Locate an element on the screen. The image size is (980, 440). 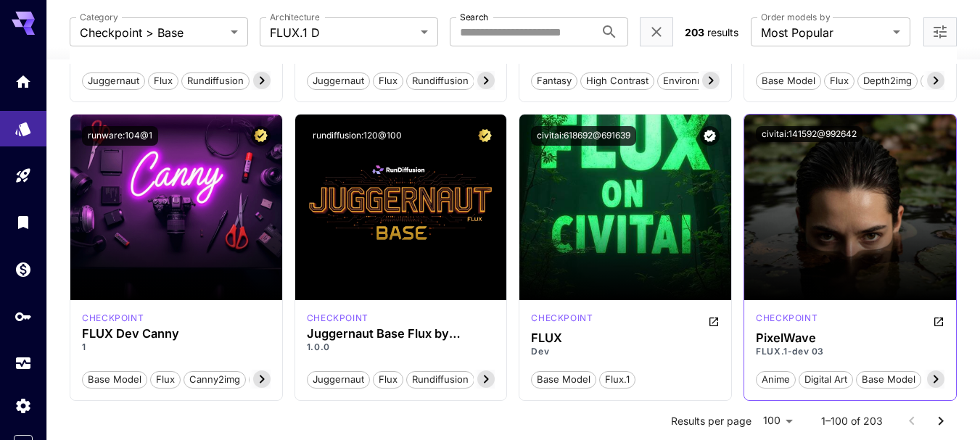
button: depth2img is located at coordinates (887, 80).